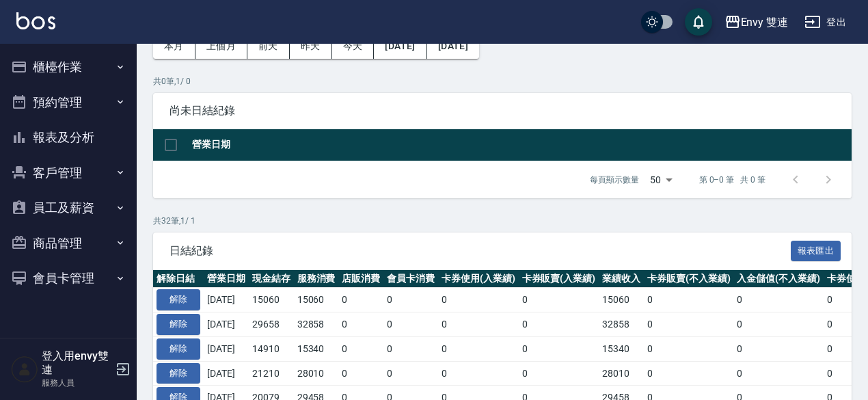  Describe the element at coordinates (35, 21) in the screenshot. I see `img: Logo` at that location.